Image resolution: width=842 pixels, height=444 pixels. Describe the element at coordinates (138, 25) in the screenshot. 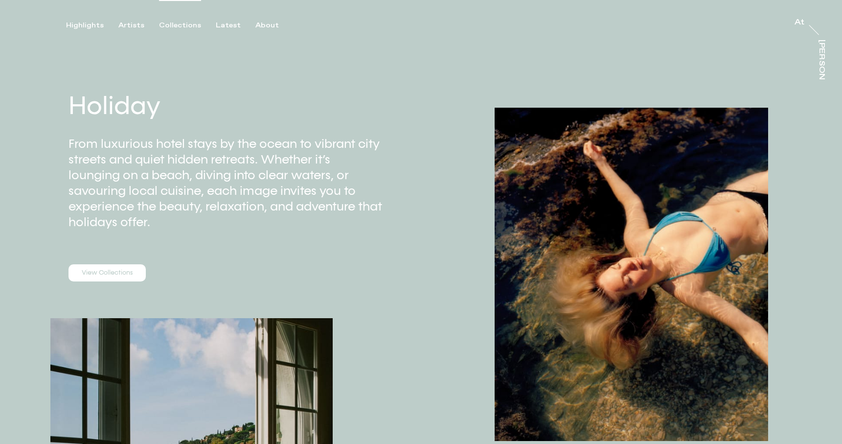

I see `button: Artists` at that location.